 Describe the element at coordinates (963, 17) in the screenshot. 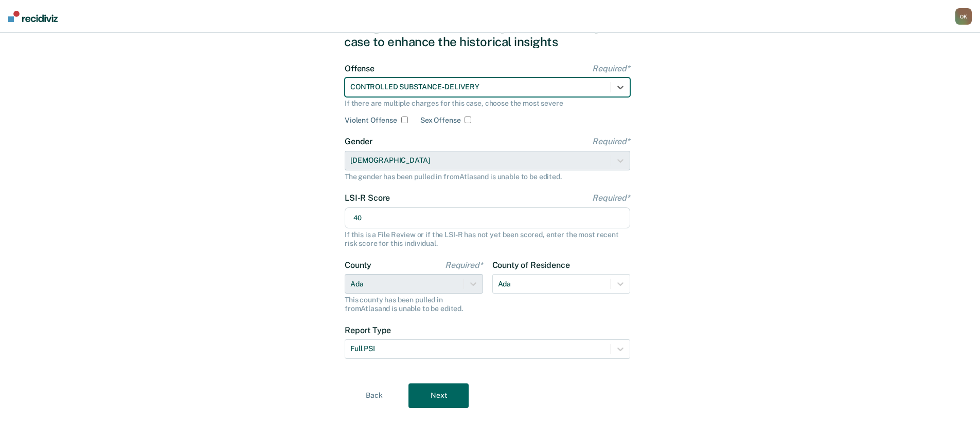

I see `div: O K` at that location.